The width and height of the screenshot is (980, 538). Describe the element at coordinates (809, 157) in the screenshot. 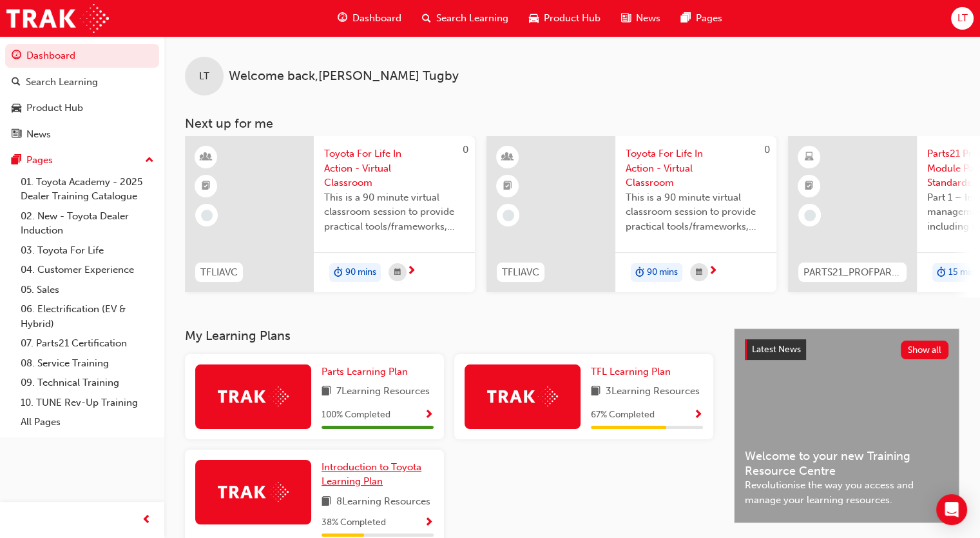

I see `span: learningResourceType_ELEARNING-icon` at that location.